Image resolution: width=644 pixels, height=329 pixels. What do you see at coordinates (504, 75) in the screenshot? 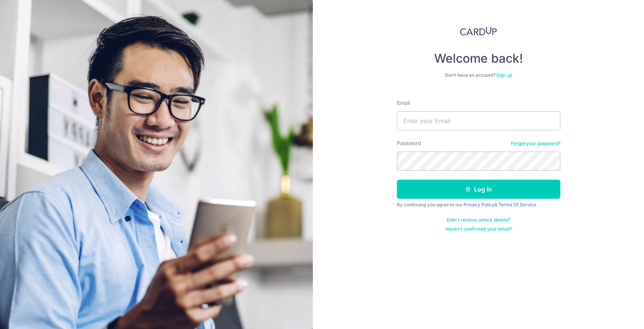
I see `a: Sign up` at bounding box center [504, 75].